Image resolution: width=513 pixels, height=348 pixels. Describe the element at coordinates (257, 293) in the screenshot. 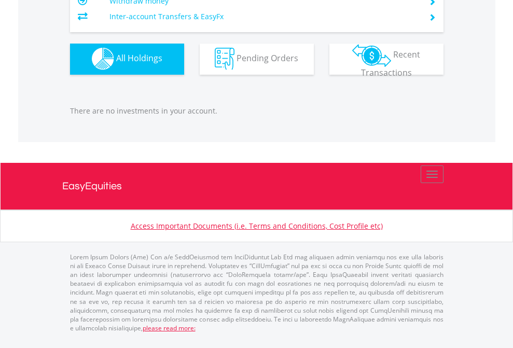

I see `p: Lorem Ipsum Dolors (Ame) Con a/e SeddOeiusmod tem InciDiduntut Lab Etd mag aliquaen admin veniamq...` at that location.